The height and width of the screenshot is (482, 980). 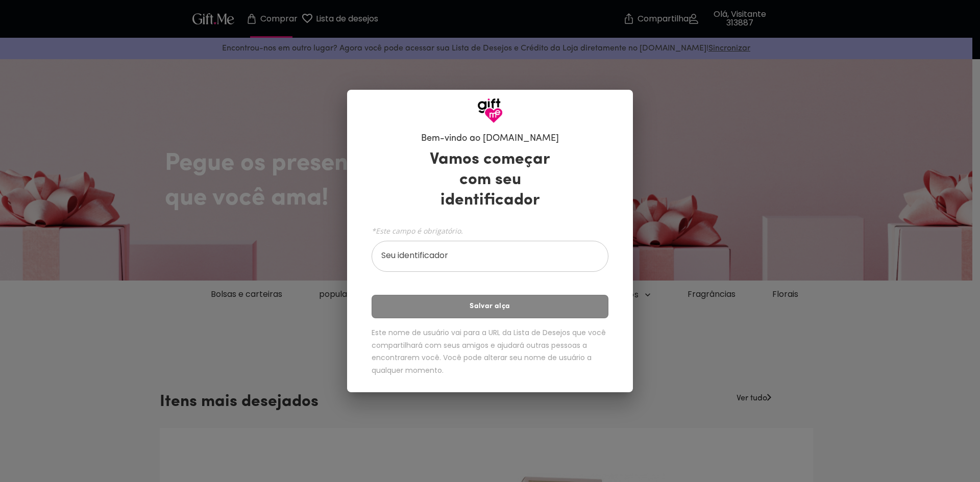 I want to click on font: *Este campo é obrigatório., so click(x=417, y=230).